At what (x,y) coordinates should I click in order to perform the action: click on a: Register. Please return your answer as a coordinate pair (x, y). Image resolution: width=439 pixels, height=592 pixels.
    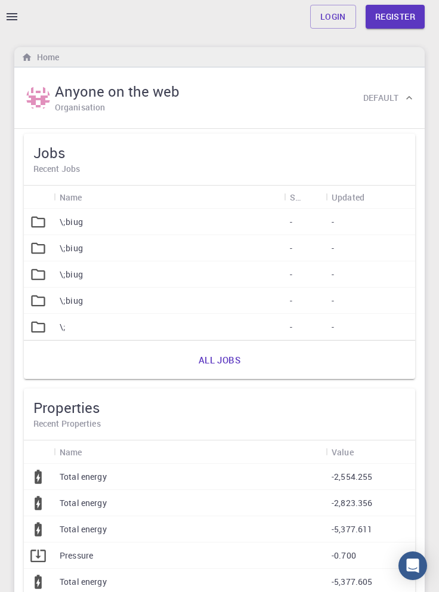
    Looking at the image, I should click on (395, 17).